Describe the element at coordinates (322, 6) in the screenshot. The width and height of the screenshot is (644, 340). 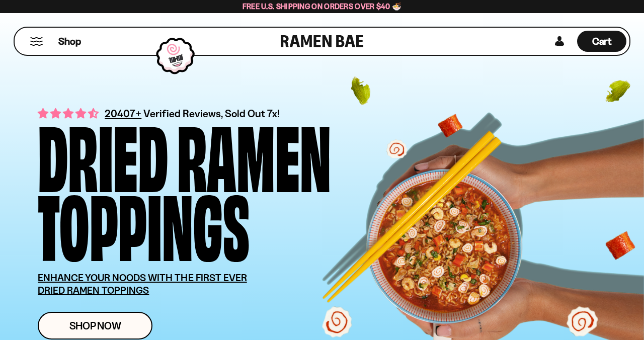
I see `span: Free U.S. Shipping on Orders over $40 🍜` at that location.